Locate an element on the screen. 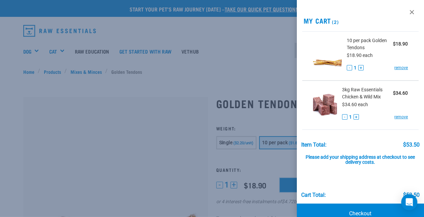 The height and width of the screenshot is (217, 424). span: $18.90 each is located at coordinates (360, 55).